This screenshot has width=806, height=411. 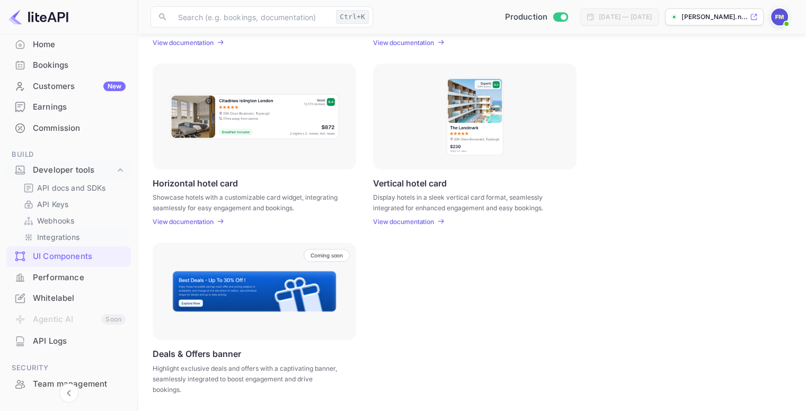 What do you see at coordinates (68, 256) in the screenshot?
I see `a: UI Components` at bounding box center [68, 256].